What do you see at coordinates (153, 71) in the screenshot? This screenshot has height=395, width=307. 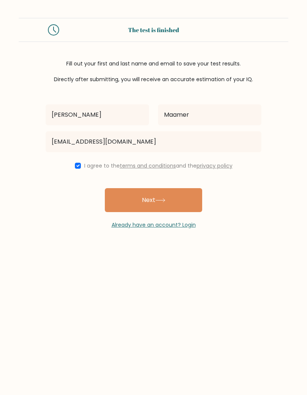 I see `div: Fill out your first and last name and email to save your test results. Directly after submitting,...` at bounding box center [153, 71].